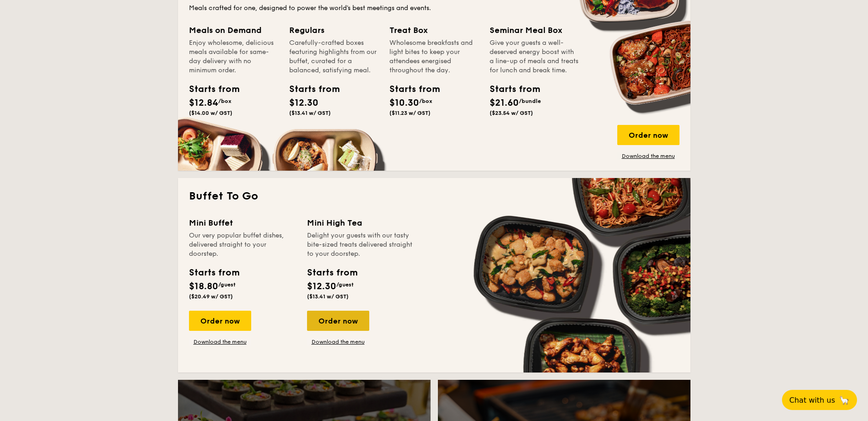 The width and height of the screenshot is (868, 421). What do you see at coordinates (434, 30) in the screenshot?
I see `div: Treat Box` at bounding box center [434, 30].